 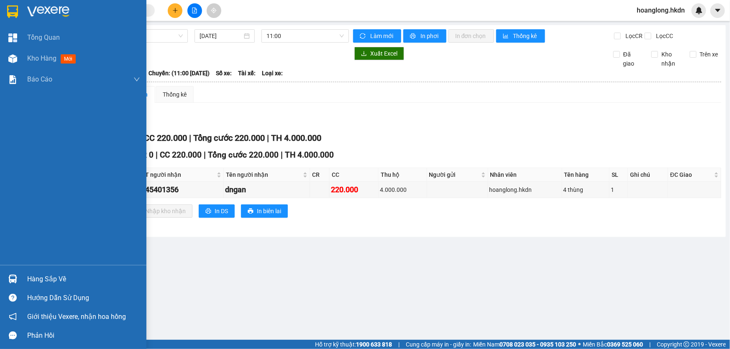 What do you see at coordinates (377, 36) in the screenshot?
I see `button: syncLàm mới` at bounding box center [377, 36].